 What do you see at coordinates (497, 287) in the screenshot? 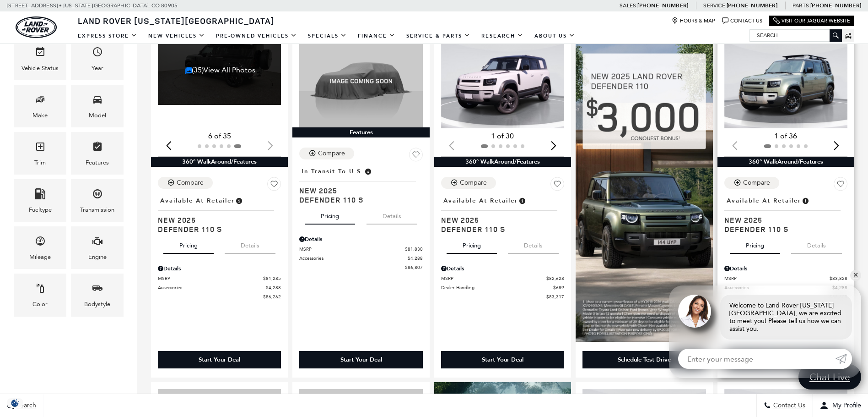
I see `span: Dealer Handling` at bounding box center [497, 287].